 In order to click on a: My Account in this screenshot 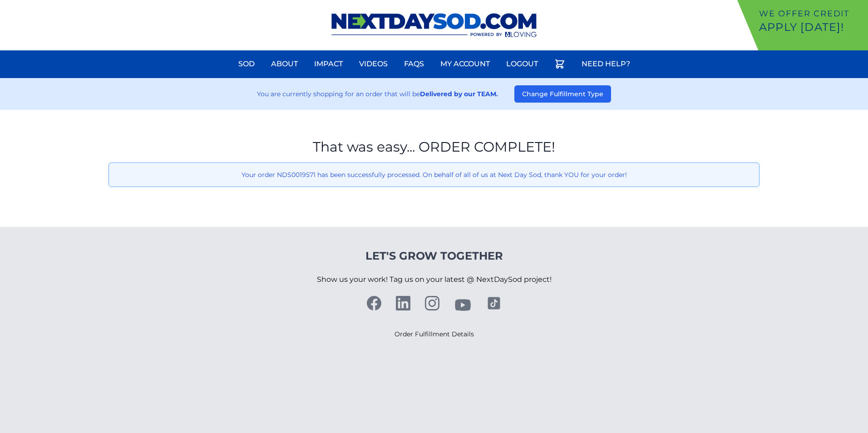, I will do `click(464, 64)`.